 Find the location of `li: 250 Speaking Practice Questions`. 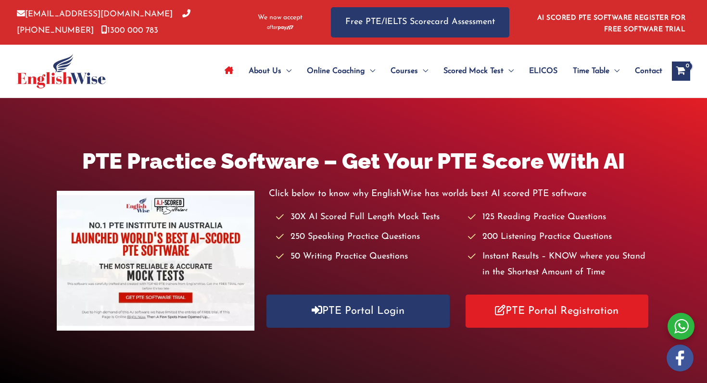

li: 250 Speaking Practice Questions is located at coordinates (367, 237).